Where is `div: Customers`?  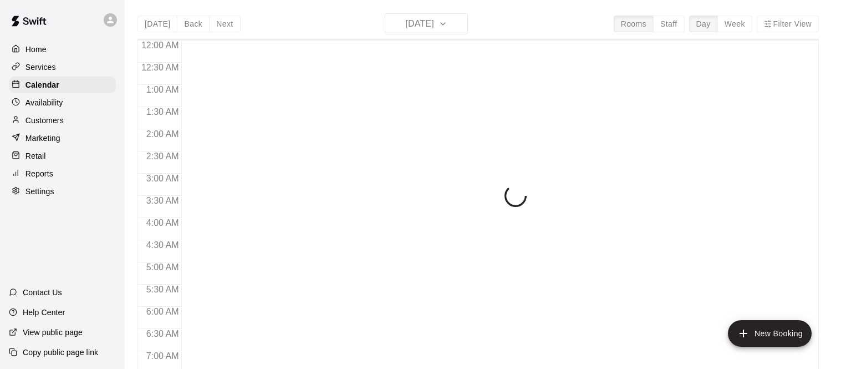 div: Customers is located at coordinates (62, 120).